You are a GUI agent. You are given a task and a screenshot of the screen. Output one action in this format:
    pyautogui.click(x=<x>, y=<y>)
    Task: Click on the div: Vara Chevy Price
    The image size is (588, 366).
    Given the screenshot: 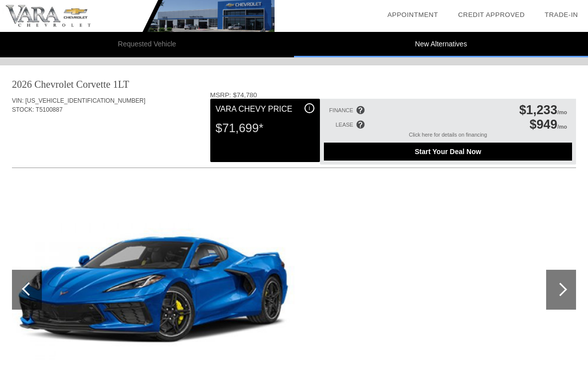 What is the action you would take?
    pyautogui.click(x=266, y=109)
    